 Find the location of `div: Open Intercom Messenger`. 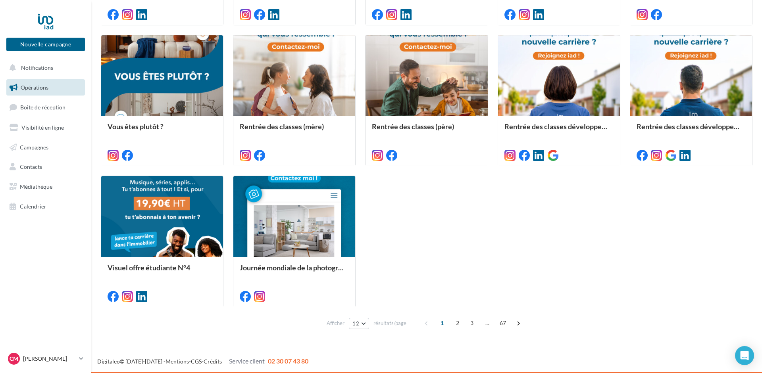

div: Open Intercom Messenger is located at coordinates (744, 356).